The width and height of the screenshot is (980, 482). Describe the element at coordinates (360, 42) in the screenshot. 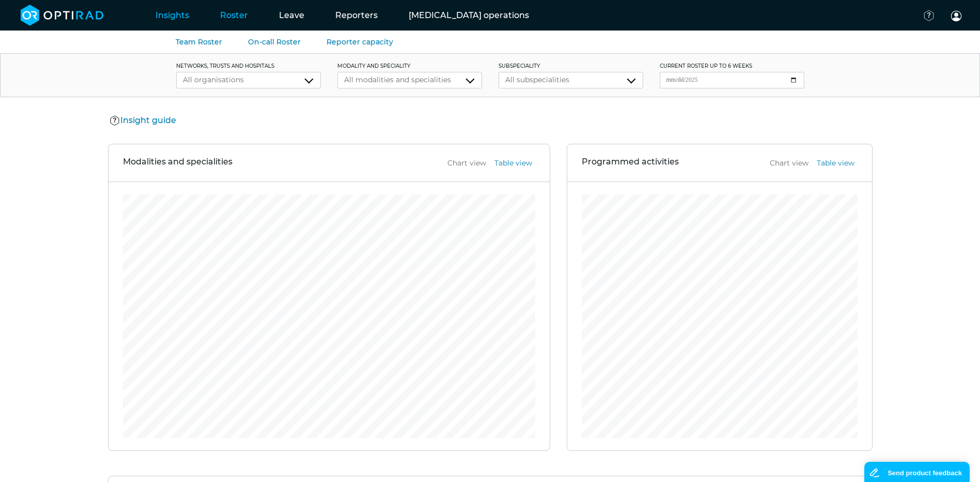

I see `a: Reporter capacity` at that location.